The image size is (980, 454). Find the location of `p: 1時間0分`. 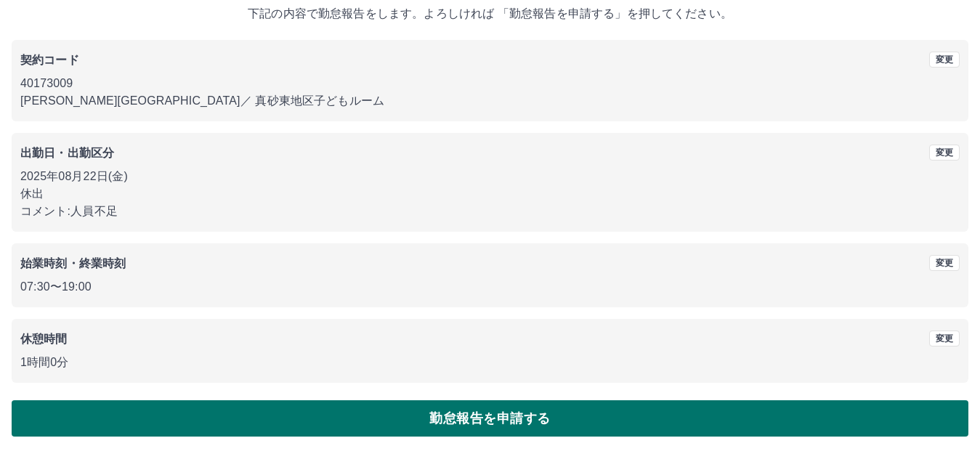

p: 1時間0分 is located at coordinates (489, 362).